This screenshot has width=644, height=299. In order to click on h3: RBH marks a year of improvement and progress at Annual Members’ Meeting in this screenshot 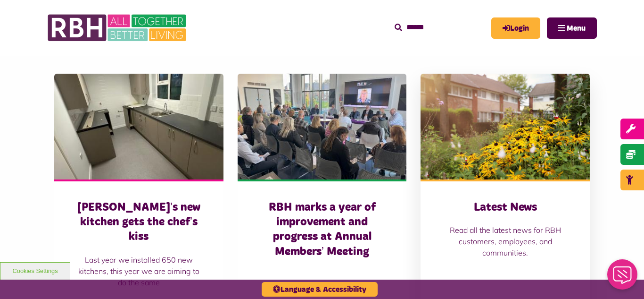, I will do `click(322, 230)`.